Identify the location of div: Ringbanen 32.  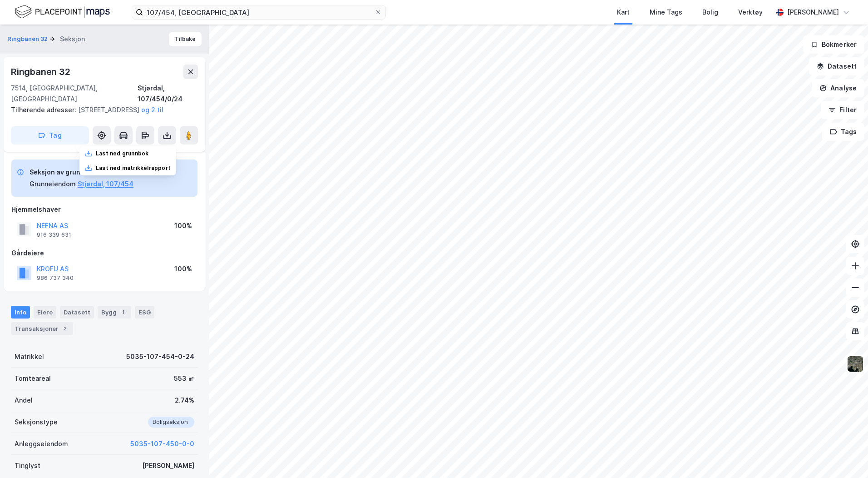
(42, 72).